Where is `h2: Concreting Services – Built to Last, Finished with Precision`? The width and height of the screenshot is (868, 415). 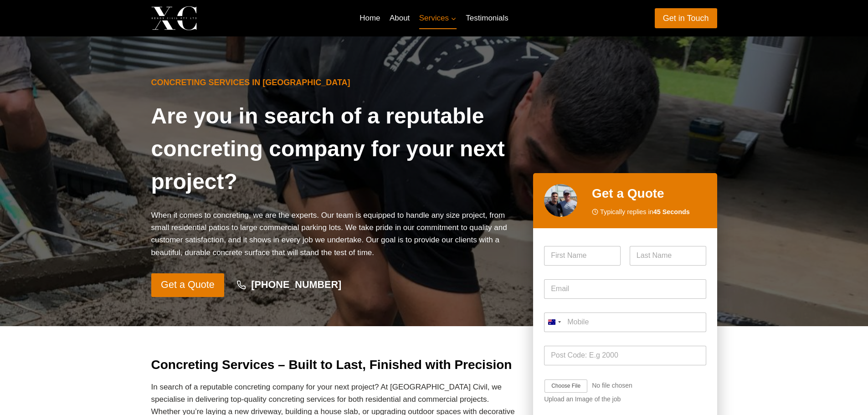 h2: Concreting Services – Built to Last, Finished with Precision is located at coordinates (334, 365).